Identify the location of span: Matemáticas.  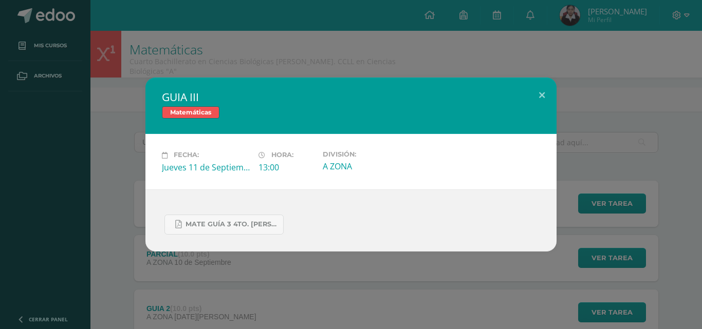
(191, 112).